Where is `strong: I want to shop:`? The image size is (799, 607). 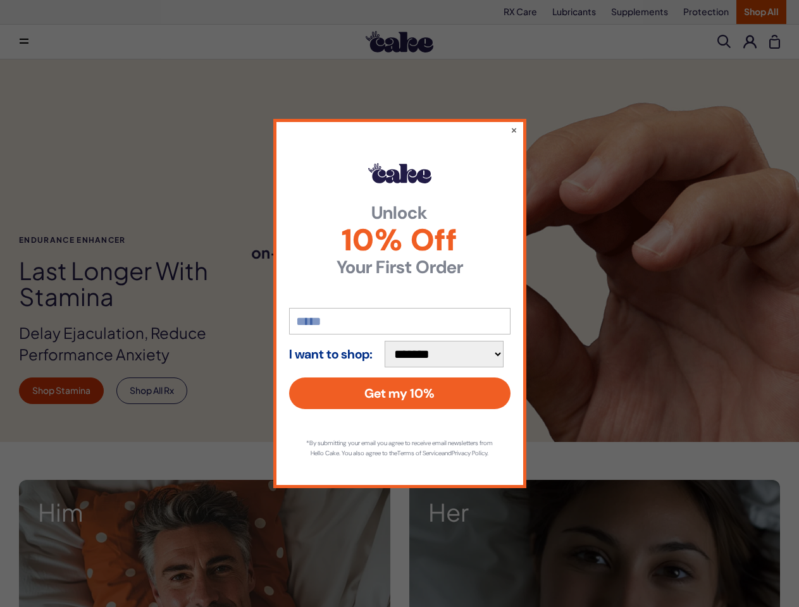
strong: I want to shop: is located at coordinates (331, 354).